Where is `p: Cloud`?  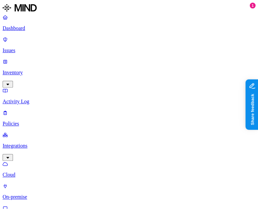 p: Cloud is located at coordinates (129, 174).